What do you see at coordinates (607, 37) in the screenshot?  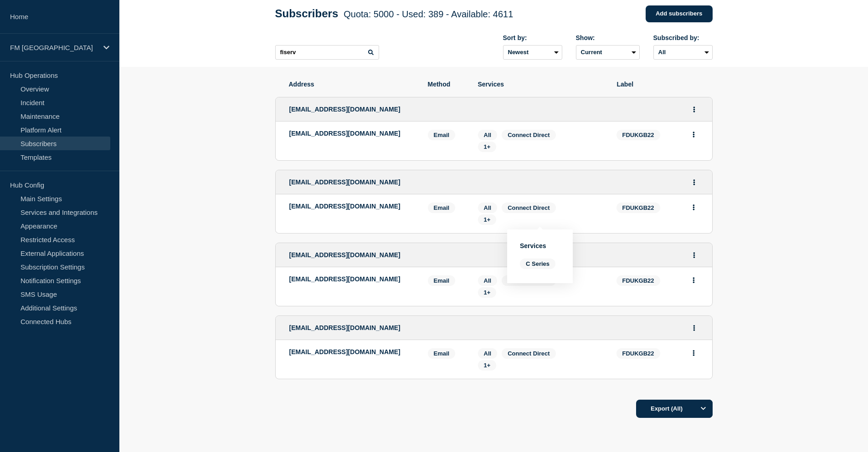 I see `div: Show:` at bounding box center [607, 37].